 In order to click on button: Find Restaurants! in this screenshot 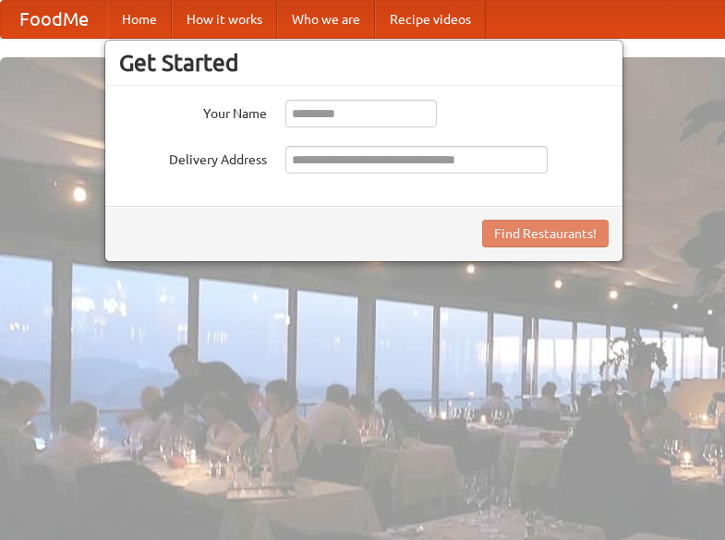, I will do `click(545, 234)`.